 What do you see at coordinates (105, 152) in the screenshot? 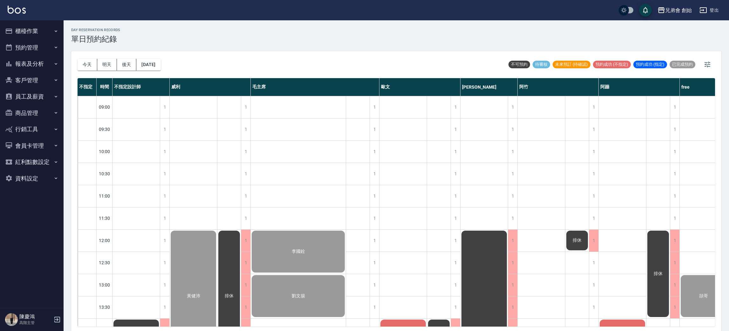
I see `div: 10:00` at bounding box center [105, 152].